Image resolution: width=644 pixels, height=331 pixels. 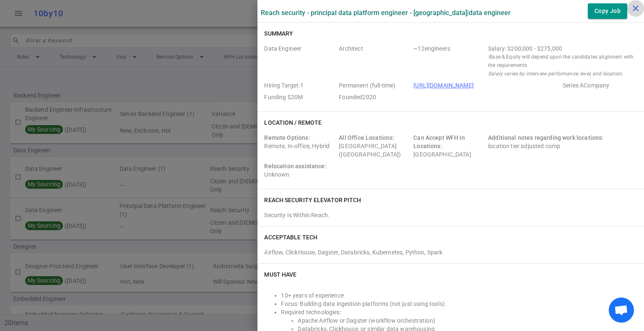 What do you see at coordinates (561, 146) in the screenshot?
I see `div: location tier adjusted comp` at bounding box center [561, 146].